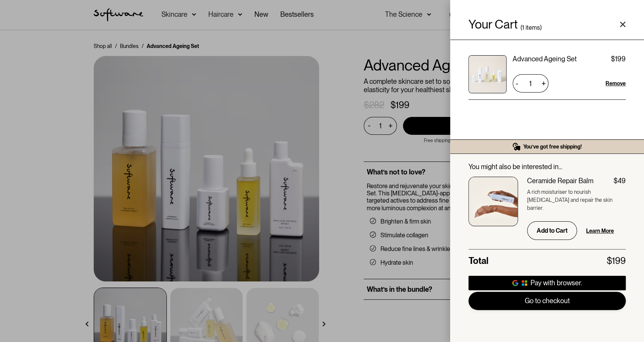 The height and width of the screenshot is (342, 644). Describe the element at coordinates (545, 59) in the screenshot. I see `div: Advanced Ageing Set` at that location.